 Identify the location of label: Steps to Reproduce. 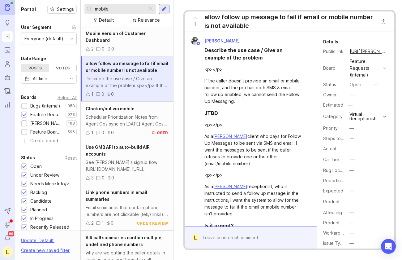
(344, 138).